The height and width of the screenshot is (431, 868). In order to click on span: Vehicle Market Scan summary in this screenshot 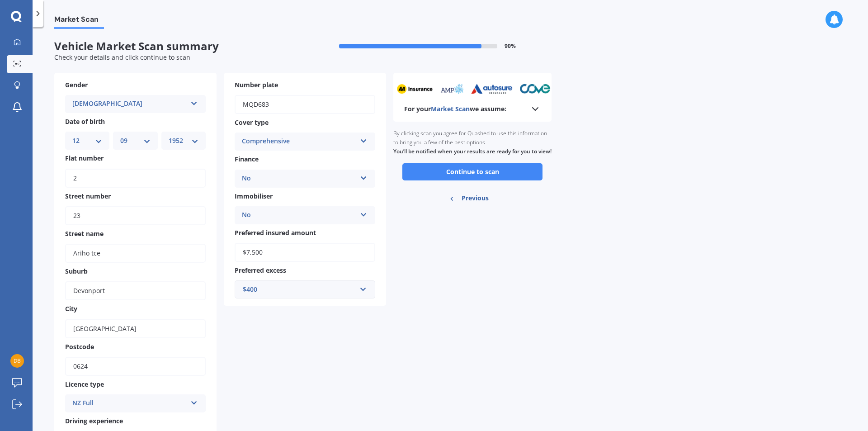, I will do `click(179, 46)`.